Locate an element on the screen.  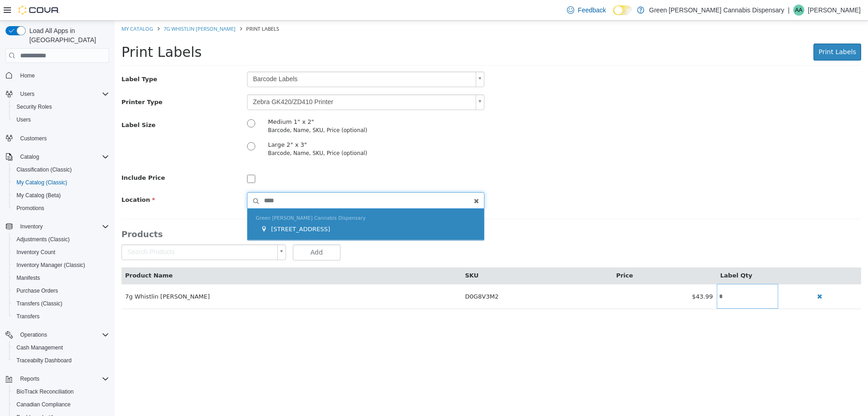
span: Catalog is located at coordinates (29, 157).